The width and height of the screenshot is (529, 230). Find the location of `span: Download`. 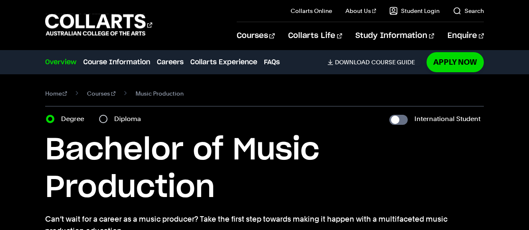

span: Download is located at coordinates (352, 62).